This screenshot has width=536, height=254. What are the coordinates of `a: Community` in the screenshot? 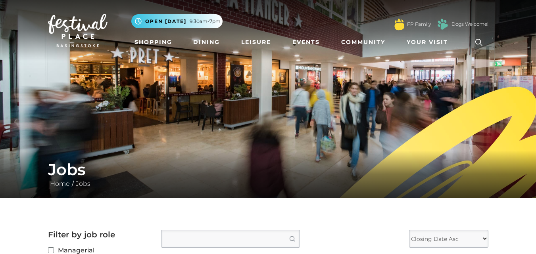 It's located at (363, 42).